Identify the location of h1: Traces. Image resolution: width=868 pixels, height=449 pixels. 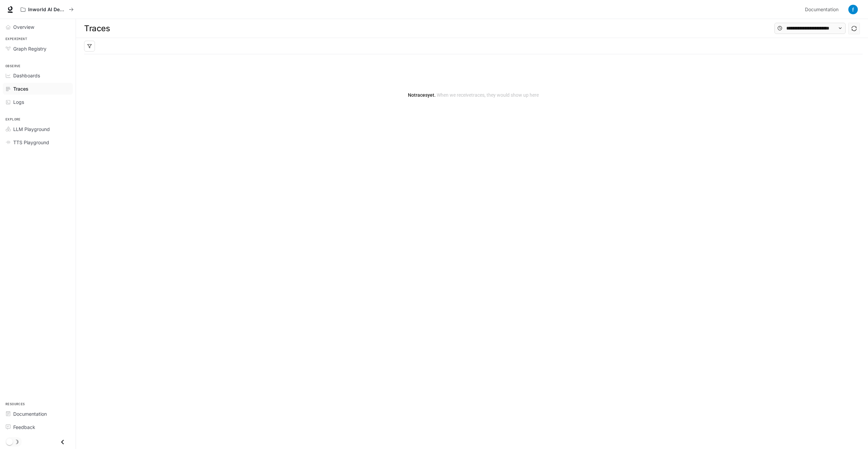
(97, 28).